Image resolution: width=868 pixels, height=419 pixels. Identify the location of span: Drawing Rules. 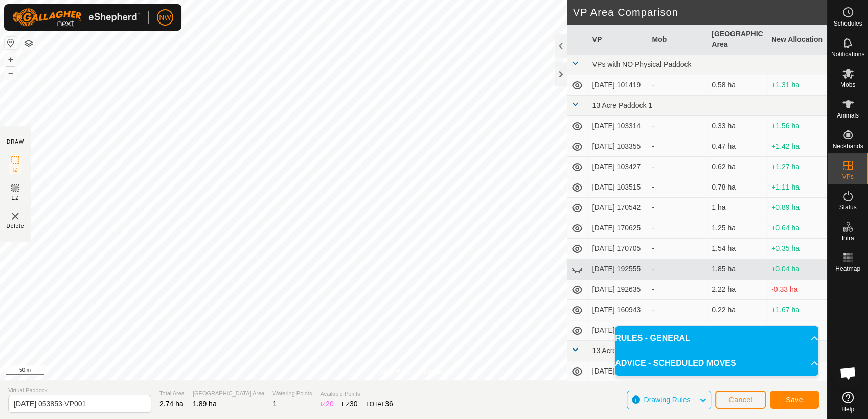
(666, 400).